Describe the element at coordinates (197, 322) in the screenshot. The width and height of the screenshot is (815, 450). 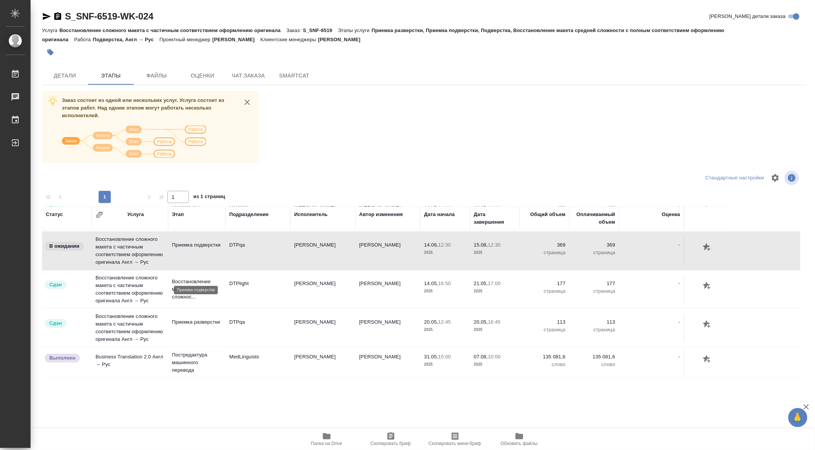
I see `p: Приемка разверстки` at that location.